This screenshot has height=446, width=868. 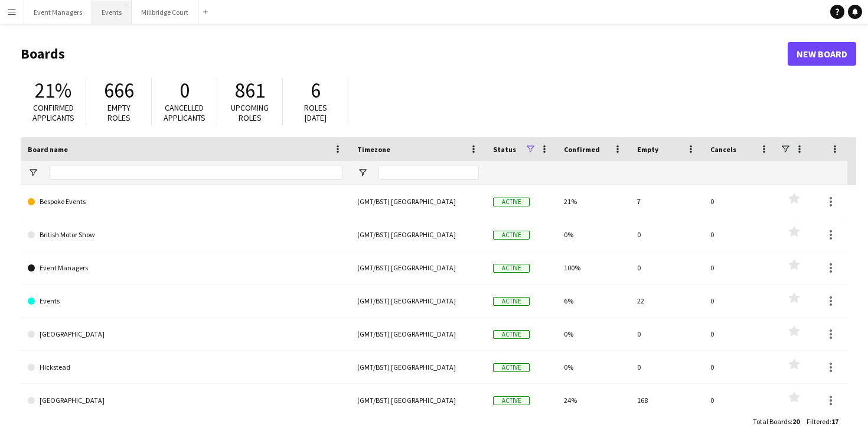 I want to click on span: Empty roles, so click(x=119, y=112).